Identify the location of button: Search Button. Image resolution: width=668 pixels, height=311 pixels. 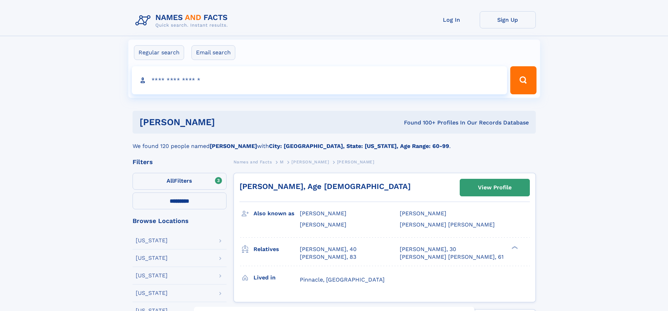
(523, 80).